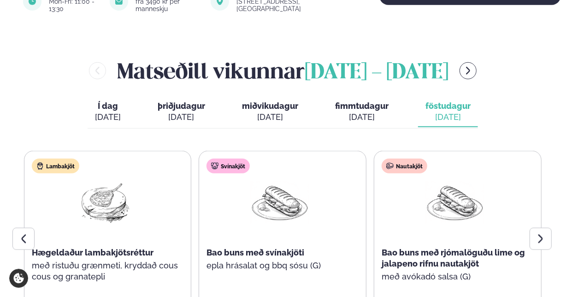 The image size is (584, 297). Describe the element at coordinates (181, 106) in the screenshot. I see `span: þriðjudagur` at that location.